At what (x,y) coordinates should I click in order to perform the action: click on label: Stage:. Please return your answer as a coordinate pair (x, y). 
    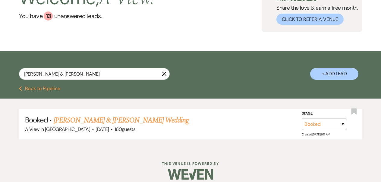
    Looking at the image, I should click on (325, 113).